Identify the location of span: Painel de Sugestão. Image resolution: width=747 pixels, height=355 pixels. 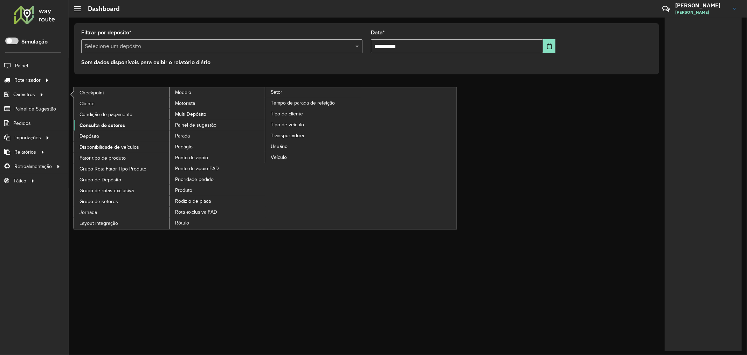
(35, 109).